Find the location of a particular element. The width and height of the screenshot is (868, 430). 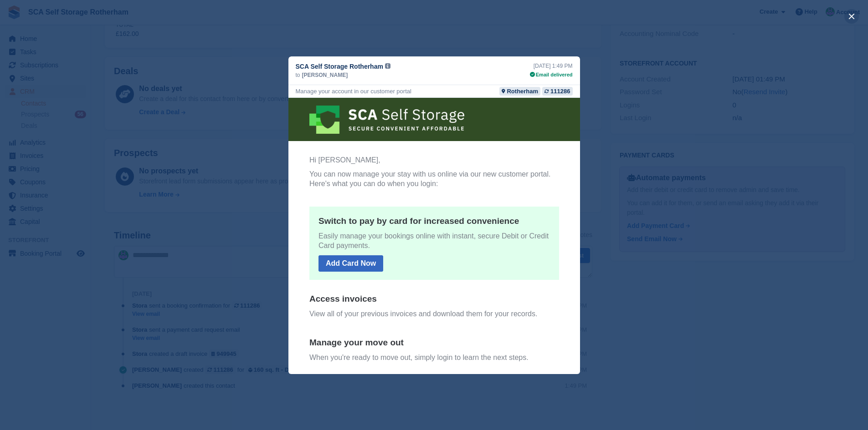

a: Rotherham is located at coordinates (520, 91).